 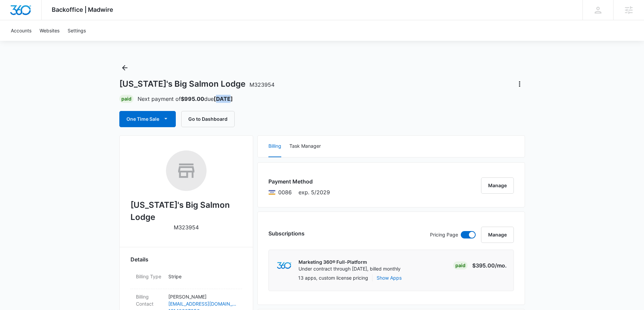 What do you see at coordinates (444, 235) in the screenshot?
I see `p: Pricing Page` at bounding box center [444, 235].